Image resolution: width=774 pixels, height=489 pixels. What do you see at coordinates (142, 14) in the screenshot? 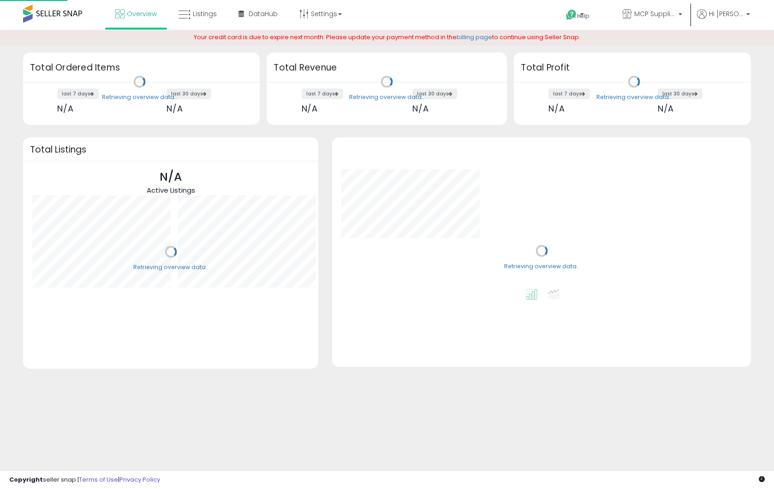
I see `span: Overview` at bounding box center [142, 14].